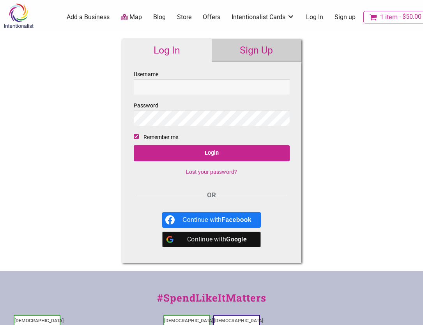 The width and height of the screenshot is (423, 325). Describe the element at coordinates (212, 195) in the screenshot. I see `div: OR` at that location.